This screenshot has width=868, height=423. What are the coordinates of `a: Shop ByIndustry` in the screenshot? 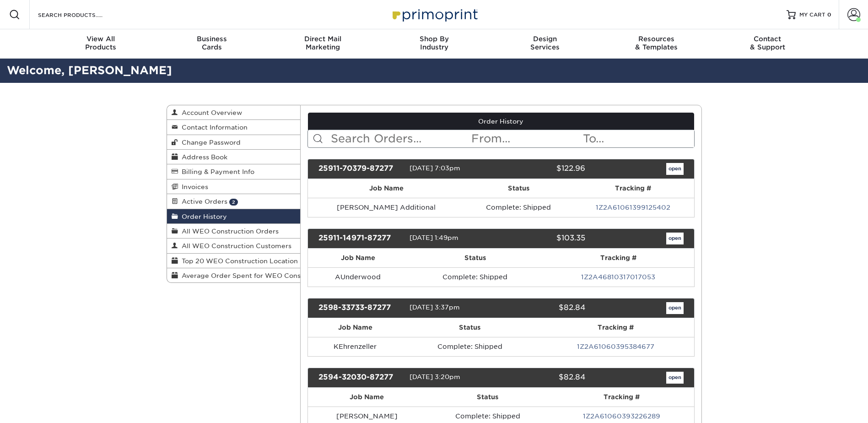 It's located at (434, 44).